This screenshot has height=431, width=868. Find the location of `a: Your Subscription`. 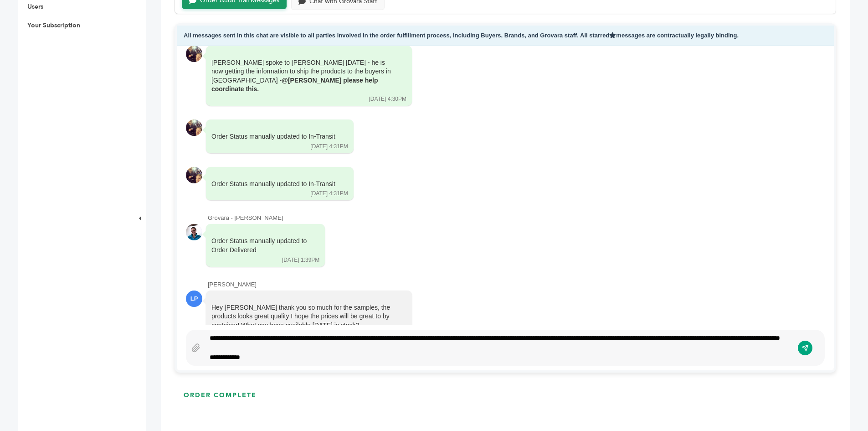

a: Your Subscription is located at coordinates (54, 25).